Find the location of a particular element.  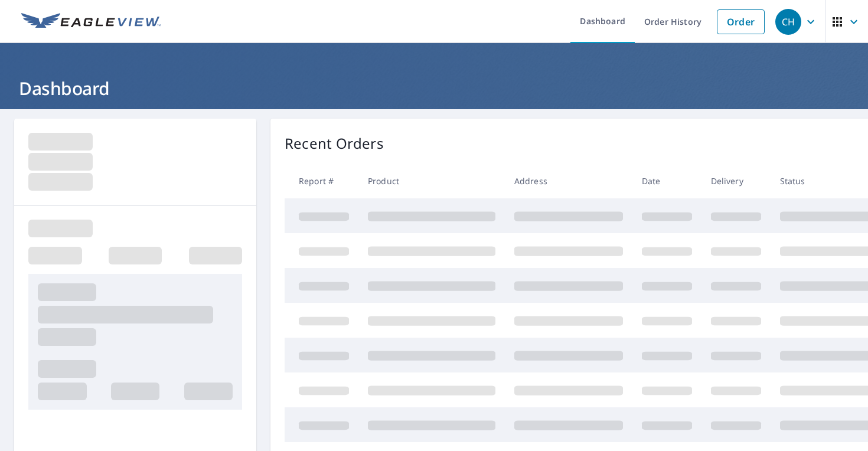

th: Address is located at coordinates (568, 180).